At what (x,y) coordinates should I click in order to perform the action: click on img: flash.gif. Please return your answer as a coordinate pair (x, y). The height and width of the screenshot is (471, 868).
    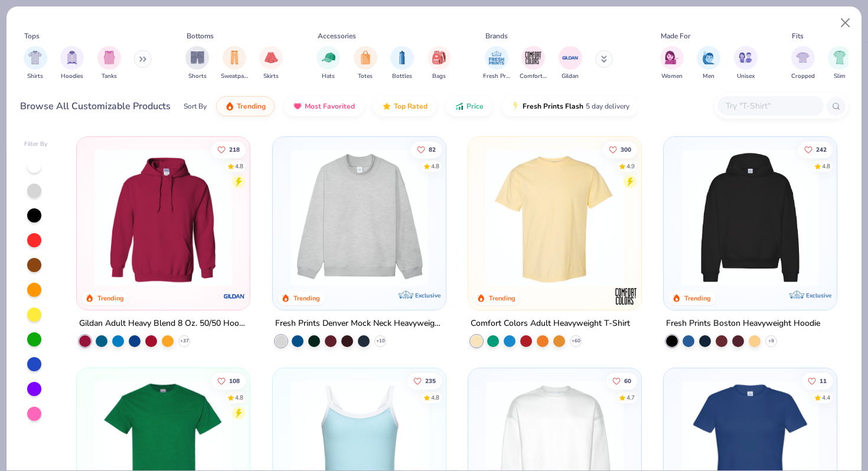
    Looking at the image, I should click on (515, 106).